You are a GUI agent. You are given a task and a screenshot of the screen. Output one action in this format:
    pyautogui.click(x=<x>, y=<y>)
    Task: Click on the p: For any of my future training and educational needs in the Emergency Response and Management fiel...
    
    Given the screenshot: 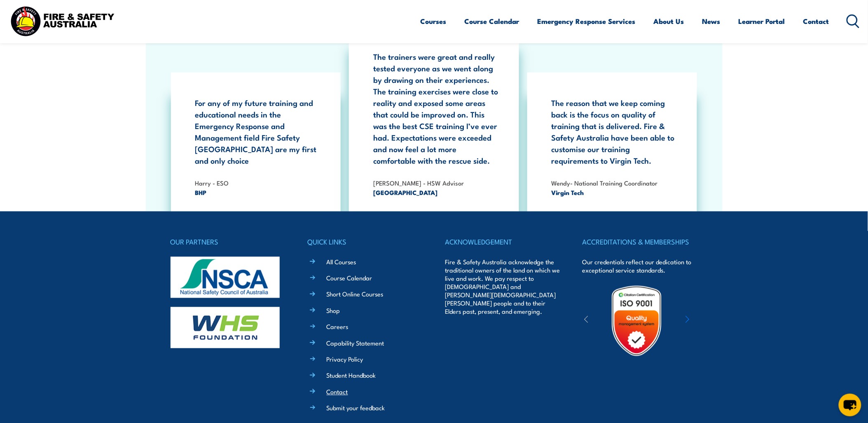 What is the action you would take?
    pyautogui.click(x=258, y=132)
    